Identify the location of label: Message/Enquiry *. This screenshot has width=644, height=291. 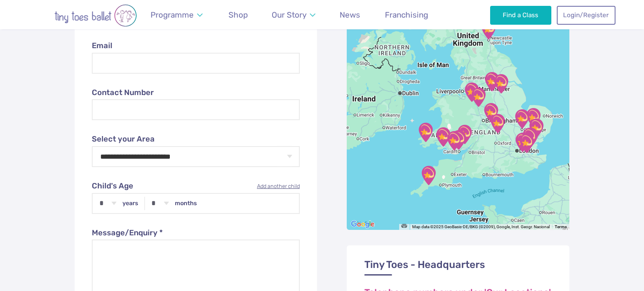
(195, 233).